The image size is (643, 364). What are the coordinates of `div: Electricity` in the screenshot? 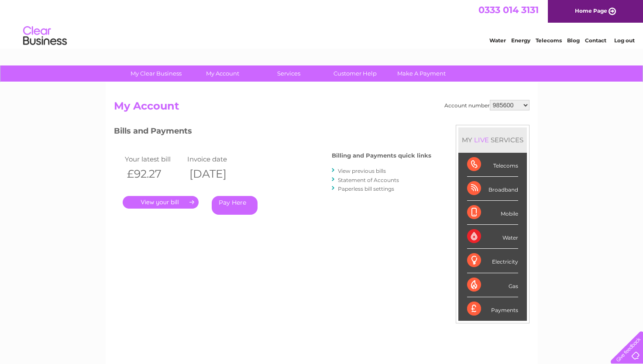 It's located at (493, 260).